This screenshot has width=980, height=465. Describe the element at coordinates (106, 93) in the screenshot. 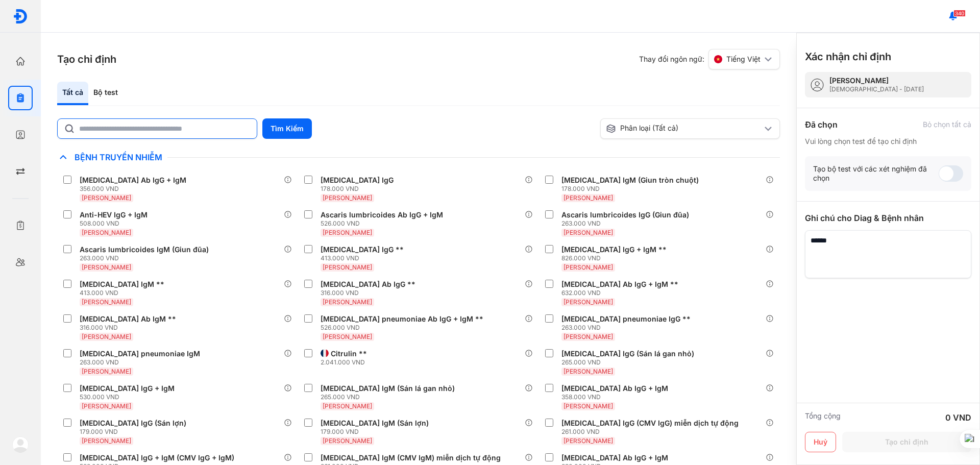

I see `div: Bộ test` at that location.